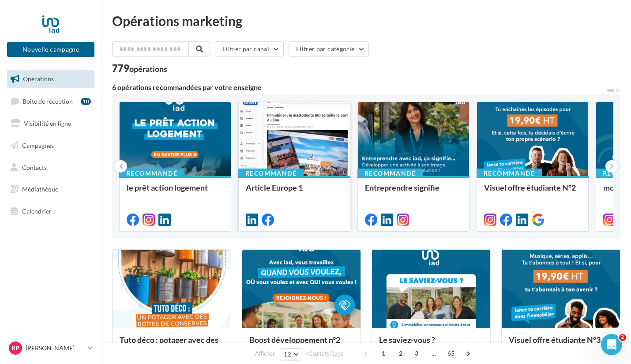  What do you see at coordinates (139, 69) in the screenshot?
I see `div: 779` at bounding box center [139, 69].